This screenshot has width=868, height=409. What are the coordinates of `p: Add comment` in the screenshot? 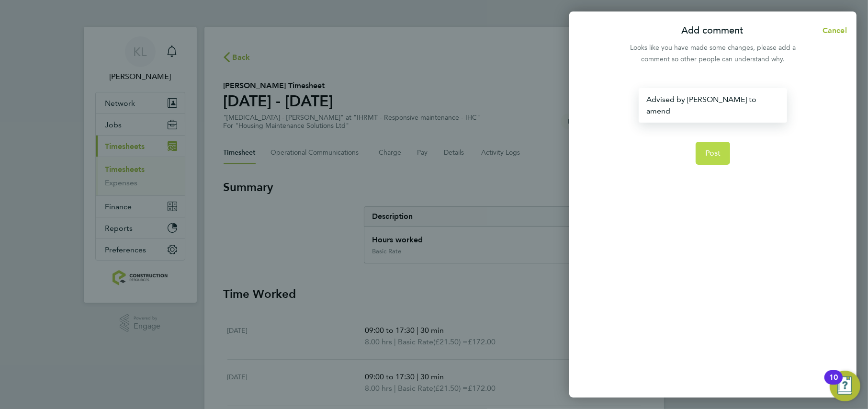 It's located at (712, 30).